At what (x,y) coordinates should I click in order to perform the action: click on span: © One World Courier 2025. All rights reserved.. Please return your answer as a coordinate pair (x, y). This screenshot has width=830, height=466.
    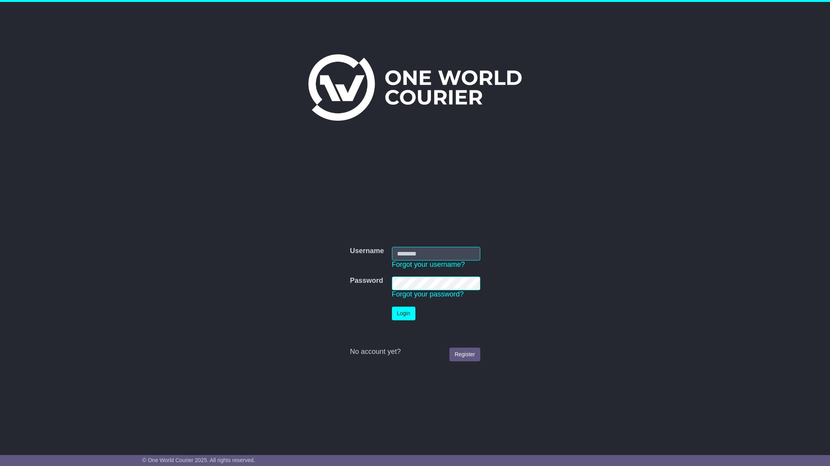
    Looking at the image, I should click on (199, 461).